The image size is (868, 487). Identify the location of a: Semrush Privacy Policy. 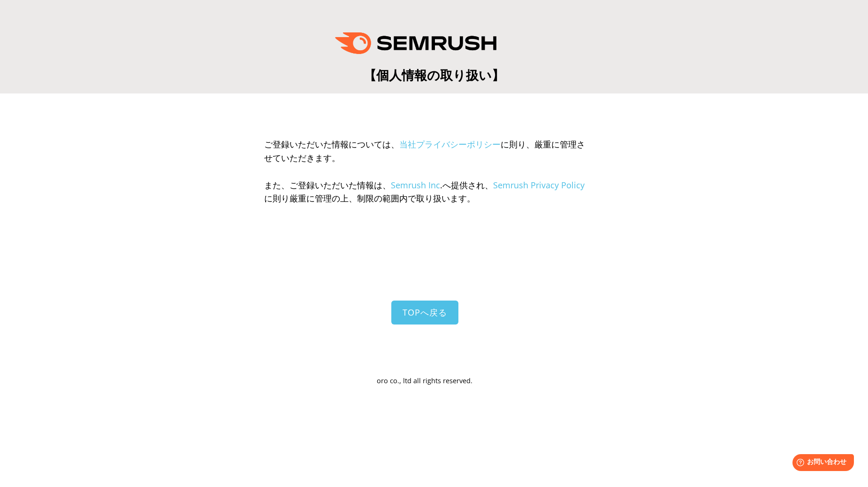
(539, 185).